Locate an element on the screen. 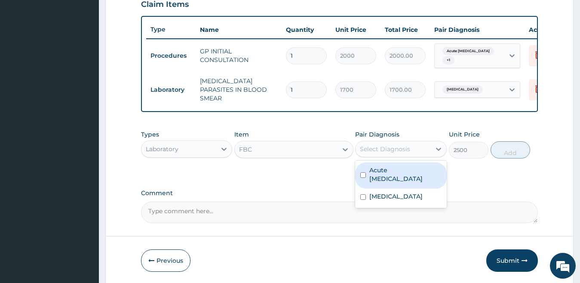 This screenshot has height=283, width=580. button: Add is located at coordinates (511, 150).